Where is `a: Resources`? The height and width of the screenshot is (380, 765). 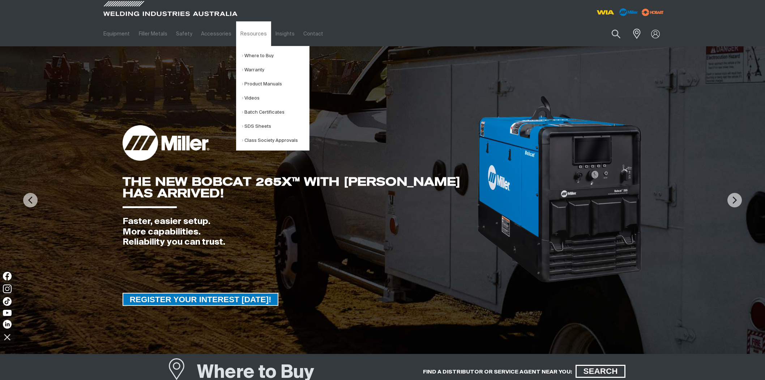
a: Resources is located at coordinates (254, 34).